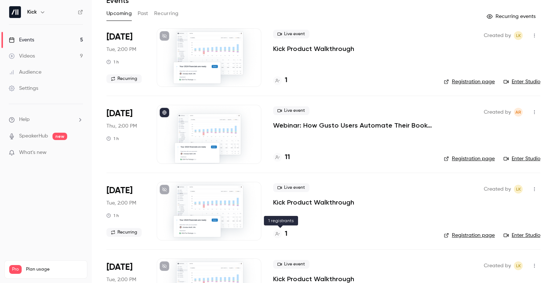 Image resolution: width=555 pixels, height=283 pixels. What do you see at coordinates (24, 120) in the screenshot?
I see `span: Help` at bounding box center [24, 120].